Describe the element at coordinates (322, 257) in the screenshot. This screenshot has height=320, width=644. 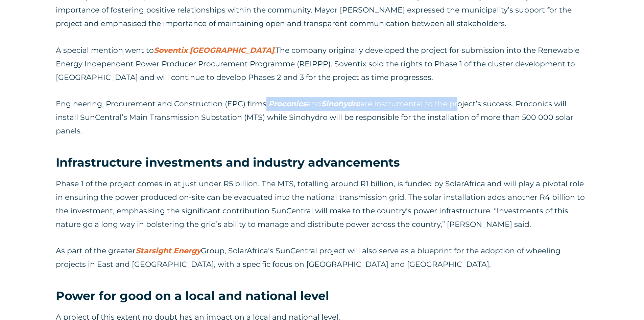
I see `p: As part of the greater Group, SolarAfrica’s SunCentral project will also serve as a blueprint for...` at that location.